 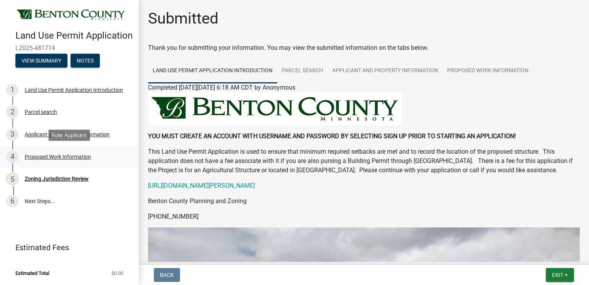 I want to click on a: Parcel search, so click(x=302, y=71).